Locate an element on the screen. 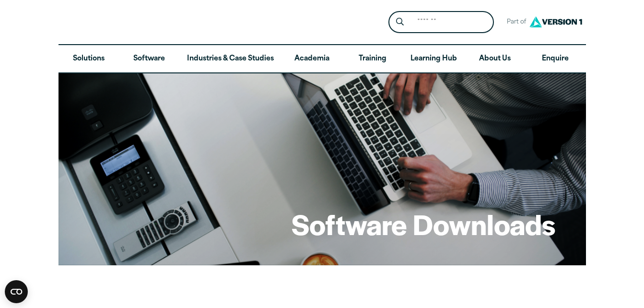  svg: Search magnifying glass icon is located at coordinates (400, 22).